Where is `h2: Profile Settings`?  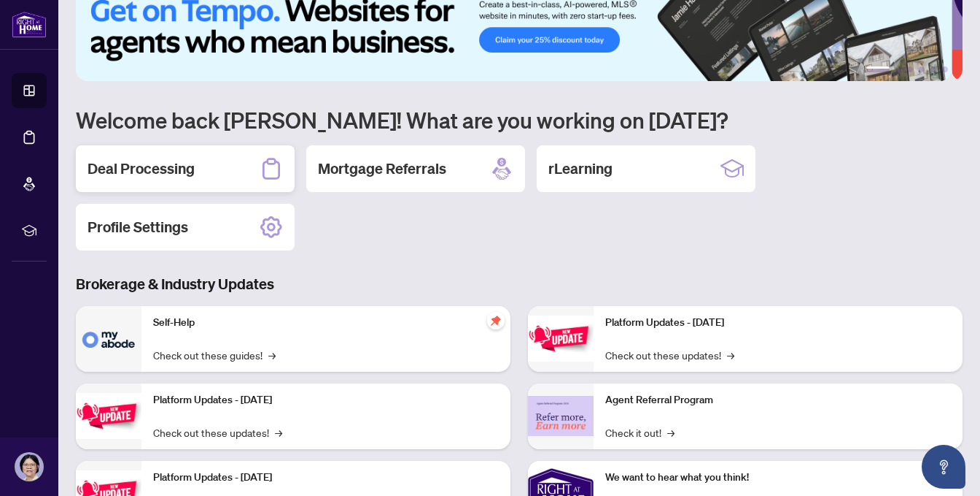 h2: Profile Settings is located at coordinates (138, 227).